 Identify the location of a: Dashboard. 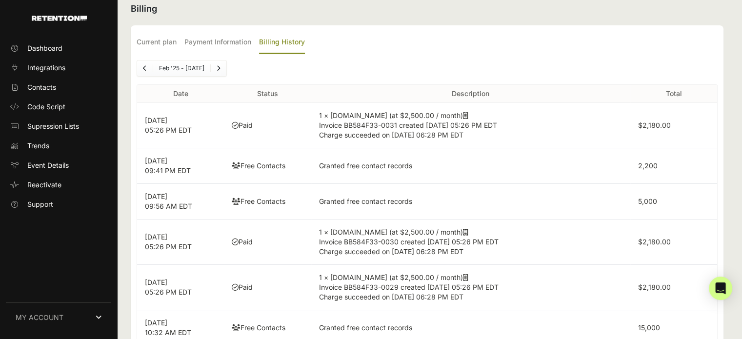
(59, 48).